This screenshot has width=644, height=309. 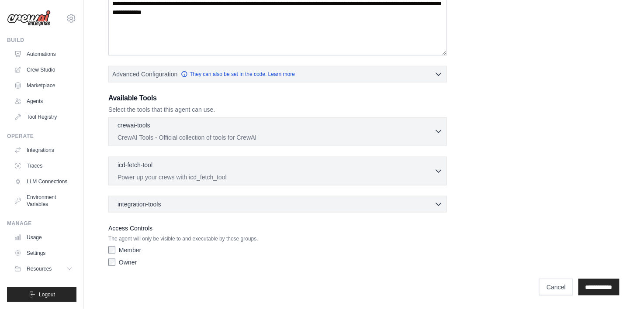 What do you see at coordinates (130, 250) in the screenshot?
I see `label: Member` at bounding box center [130, 250].